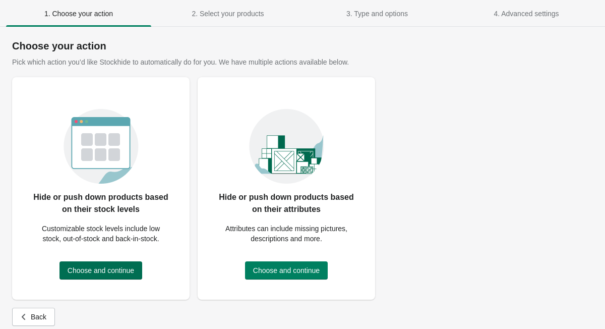 The image size is (605, 329). What do you see at coordinates (101, 203) in the screenshot?
I see `p: Hide or push down products based on their stock levels` at bounding box center [101, 203].